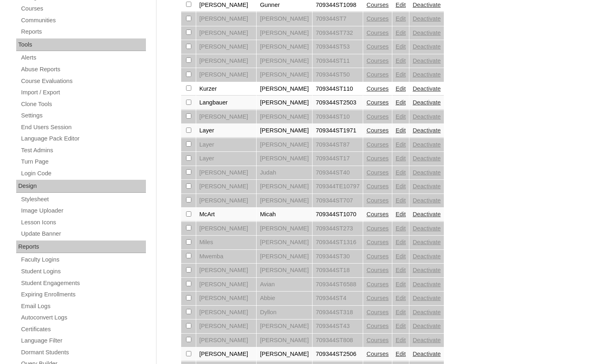  I want to click on a: Import / Export, so click(83, 93).